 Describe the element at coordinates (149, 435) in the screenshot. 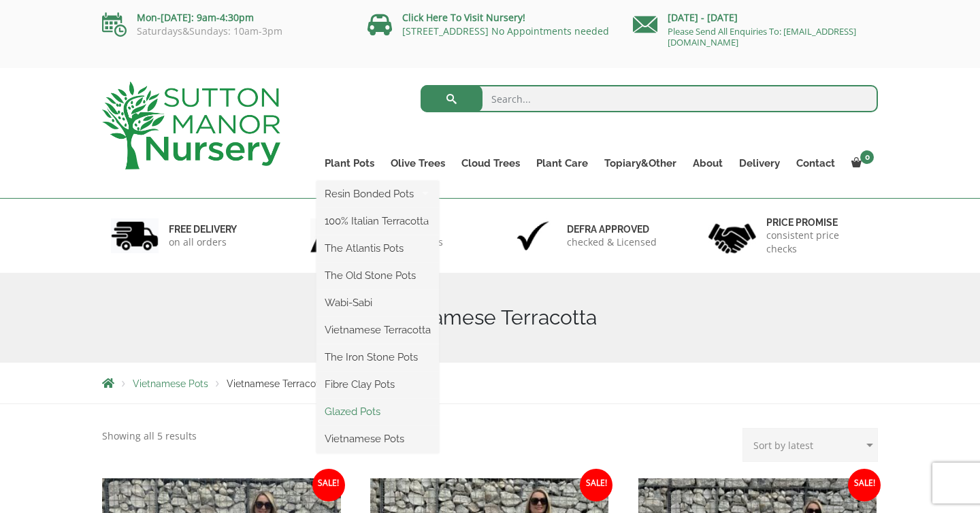

I see `p: Showing all 5 results` at that location.